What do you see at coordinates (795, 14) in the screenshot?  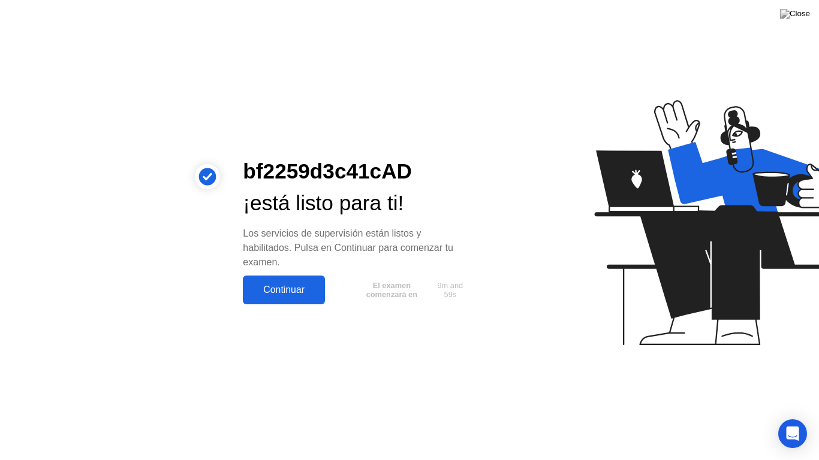 I see `img: Close` at bounding box center [795, 14].